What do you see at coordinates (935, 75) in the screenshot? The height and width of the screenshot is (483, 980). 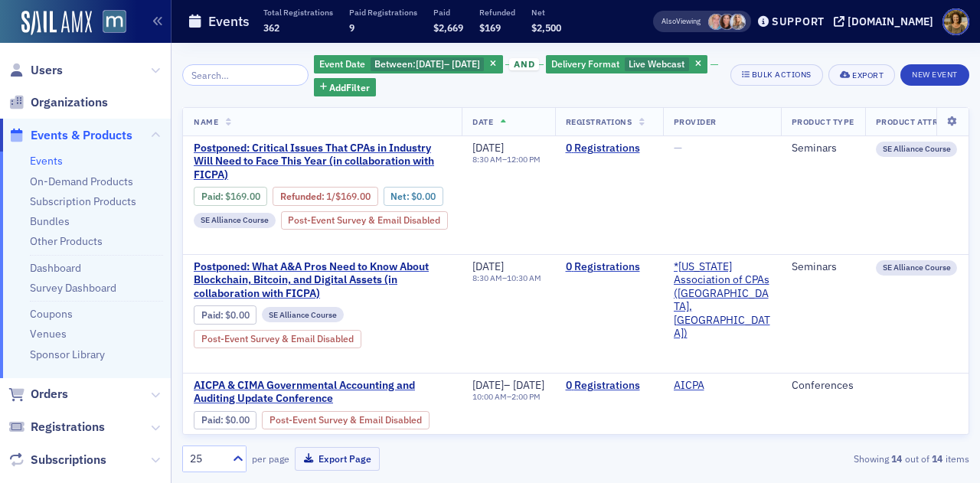 I see `button: New Event` at bounding box center [935, 75].